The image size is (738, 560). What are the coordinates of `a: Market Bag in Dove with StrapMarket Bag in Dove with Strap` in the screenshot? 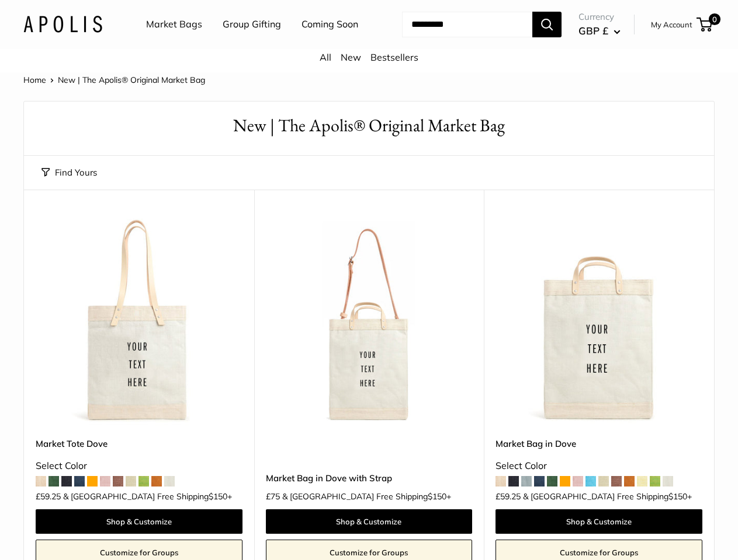 It's located at (369, 322).